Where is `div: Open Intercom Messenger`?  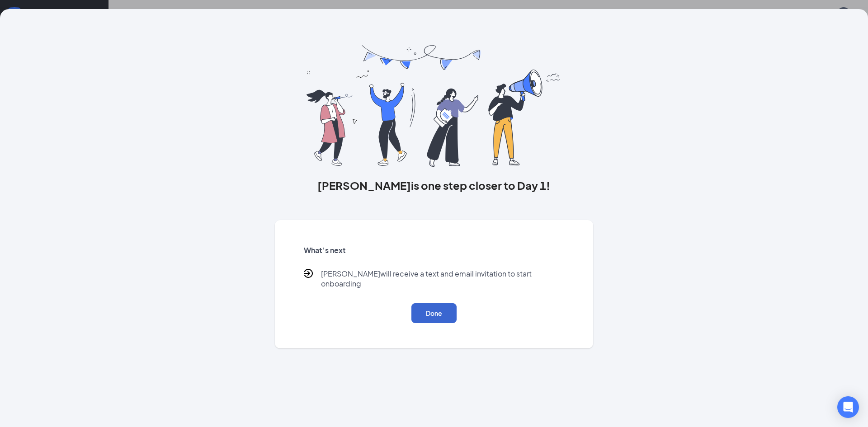 div: Open Intercom Messenger is located at coordinates (848, 407).